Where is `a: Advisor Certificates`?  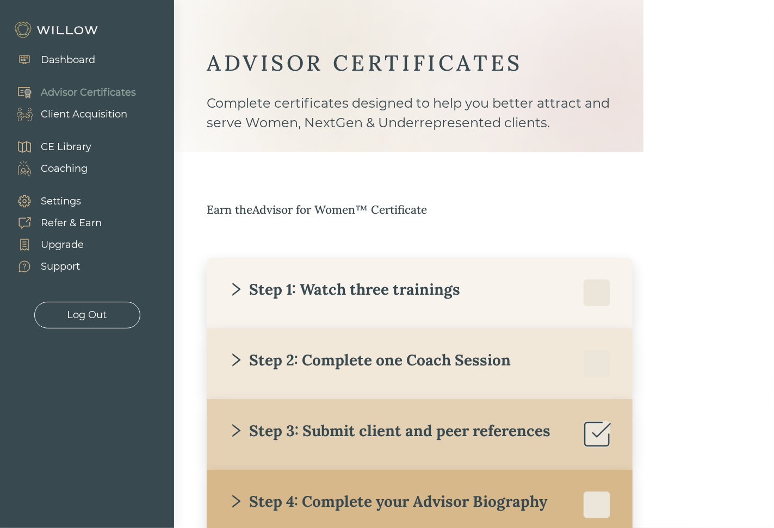
a: Advisor Certificates is located at coordinates (71, 93).